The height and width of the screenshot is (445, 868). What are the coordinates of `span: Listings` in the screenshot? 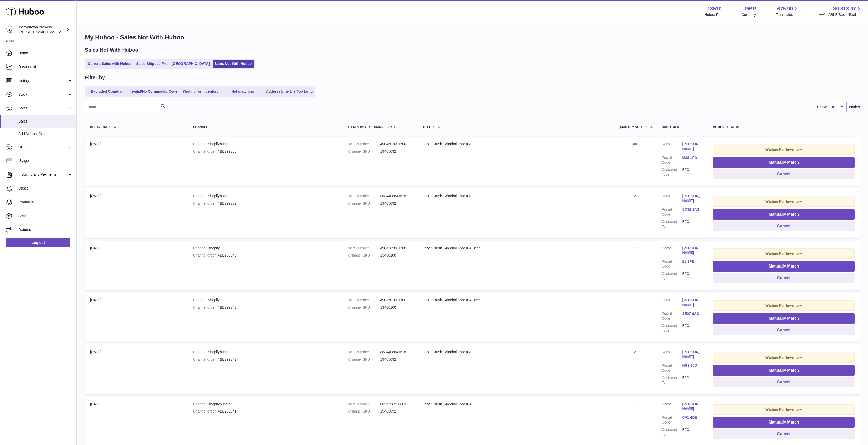 It's located at (43, 81).